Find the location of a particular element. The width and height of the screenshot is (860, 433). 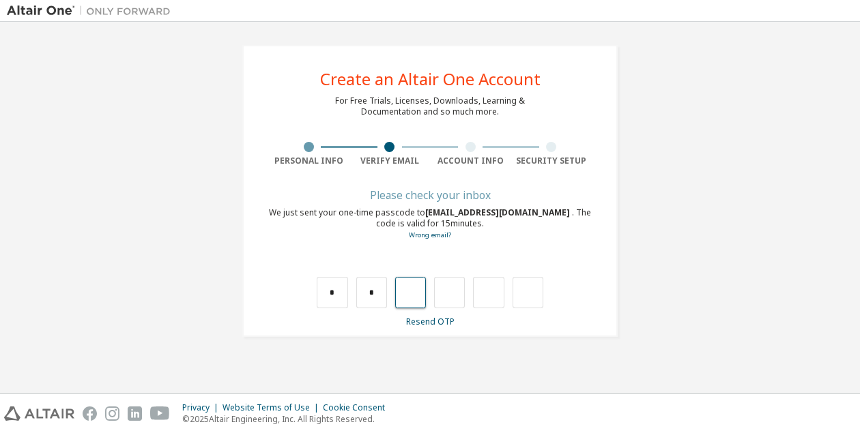

div: Verify Email is located at coordinates (390, 161).